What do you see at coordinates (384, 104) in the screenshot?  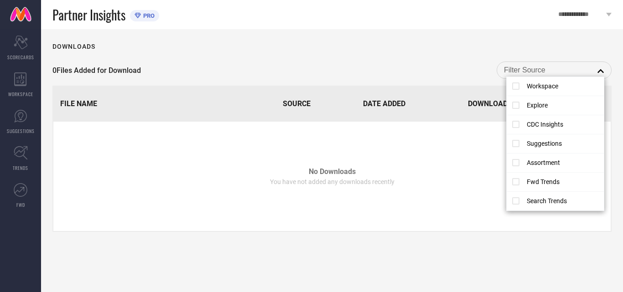 I see `span: Date Added` at bounding box center [384, 104].